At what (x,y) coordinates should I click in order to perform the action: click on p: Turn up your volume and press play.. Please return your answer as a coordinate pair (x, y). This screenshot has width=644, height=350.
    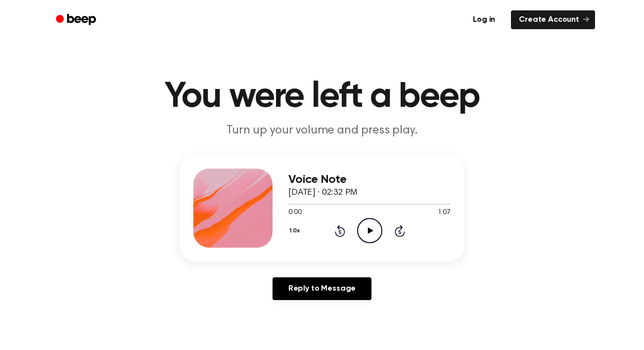
    Looking at the image, I should click on (322, 131).